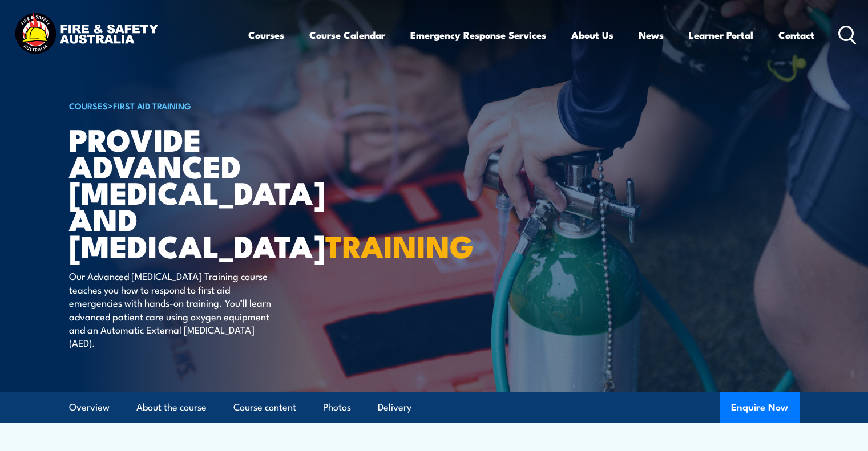 The height and width of the screenshot is (451, 868). I want to click on a: News, so click(652, 35).